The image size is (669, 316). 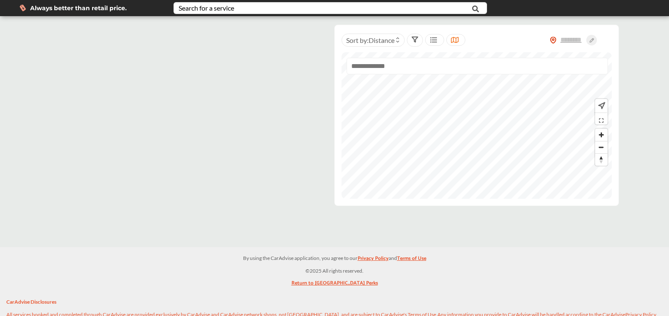 What do you see at coordinates (602, 147) in the screenshot?
I see `button: Zoom out` at bounding box center [602, 147].